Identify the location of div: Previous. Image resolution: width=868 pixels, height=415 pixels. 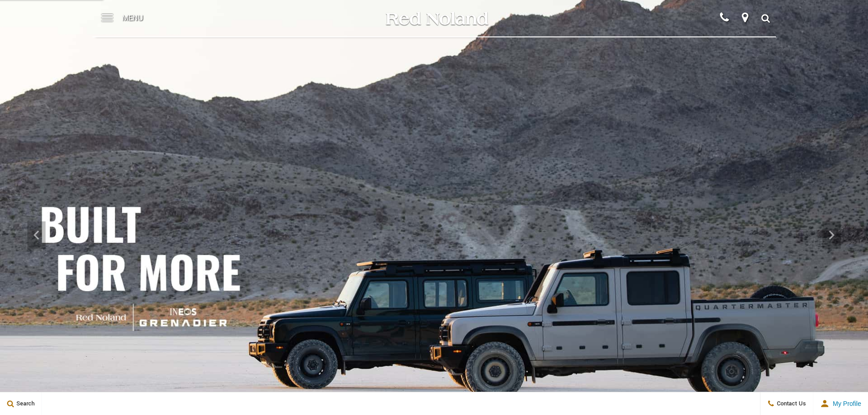
(37, 235).